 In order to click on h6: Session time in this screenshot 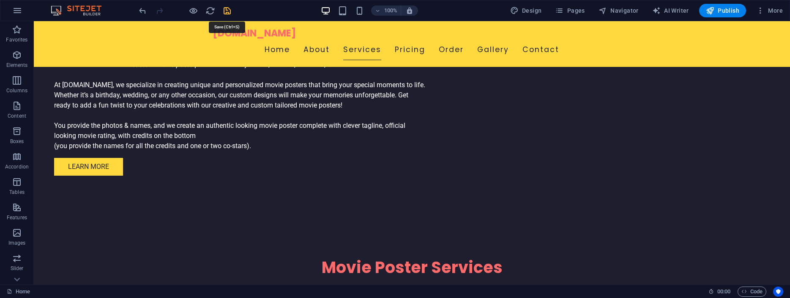, I will do `click(719, 291)`.